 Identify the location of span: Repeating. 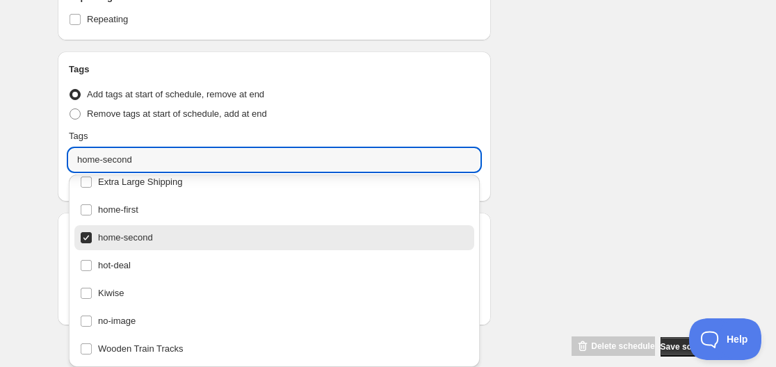
(107, 19).